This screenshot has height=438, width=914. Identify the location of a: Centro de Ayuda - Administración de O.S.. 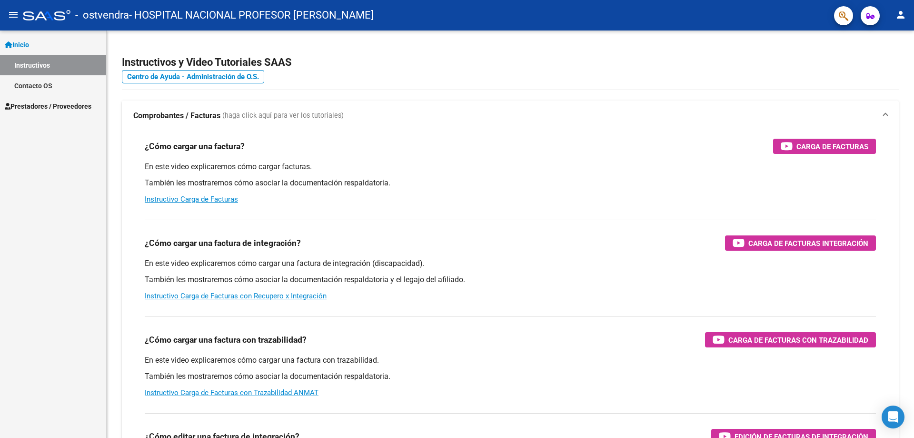
(193, 77).